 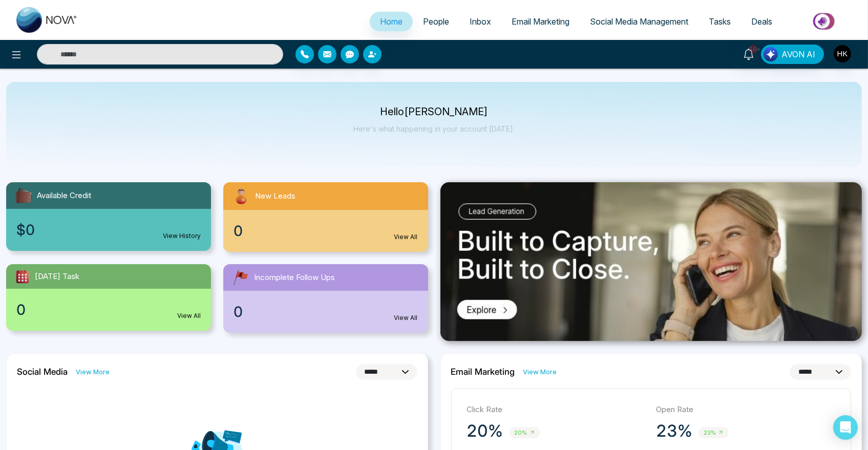 What do you see at coordinates (42, 372) in the screenshot?
I see `h2: Social Media` at bounding box center [42, 372].